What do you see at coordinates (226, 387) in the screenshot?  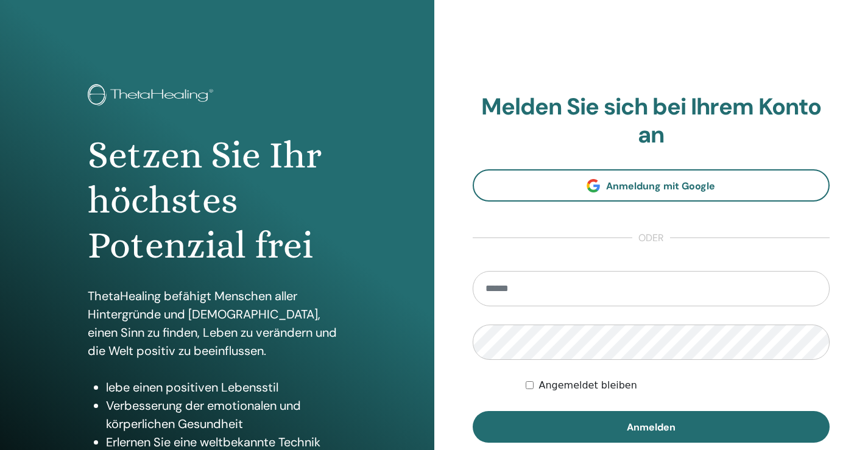 I see `li: lebe einen positiven Lebensstil` at bounding box center [226, 387].